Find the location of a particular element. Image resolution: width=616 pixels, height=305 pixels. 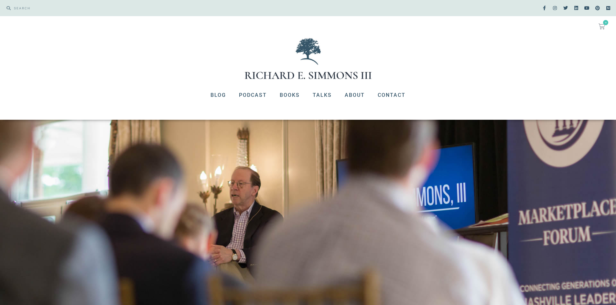

span: 0 is located at coordinates (605, 23).